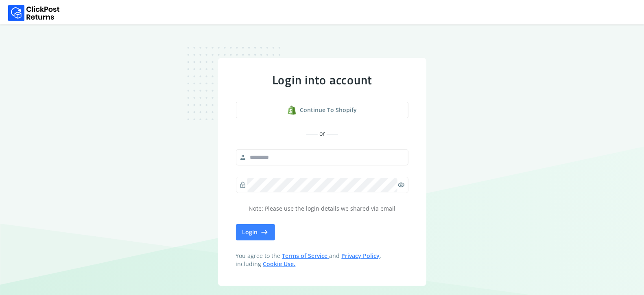 This screenshot has width=644, height=295. What do you see at coordinates (34, 13) in the screenshot?
I see `img: Logo` at bounding box center [34, 13].